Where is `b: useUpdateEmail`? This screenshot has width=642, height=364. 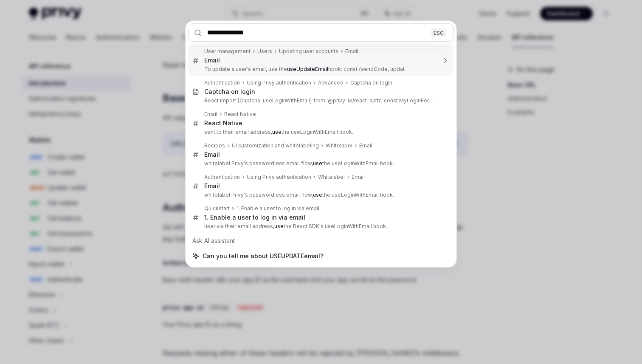 b: useUpdateEmail is located at coordinates (308, 69).